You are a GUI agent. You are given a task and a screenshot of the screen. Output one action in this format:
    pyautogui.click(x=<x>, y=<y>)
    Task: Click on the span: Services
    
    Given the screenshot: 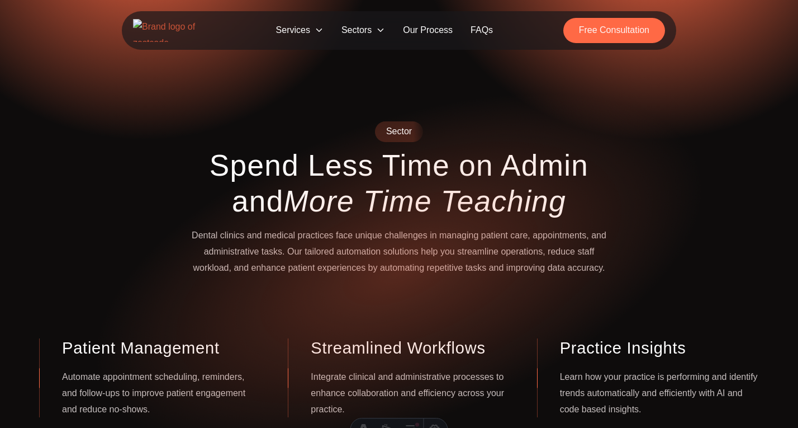 What is the action you would take?
    pyautogui.click(x=300, y=30)
    